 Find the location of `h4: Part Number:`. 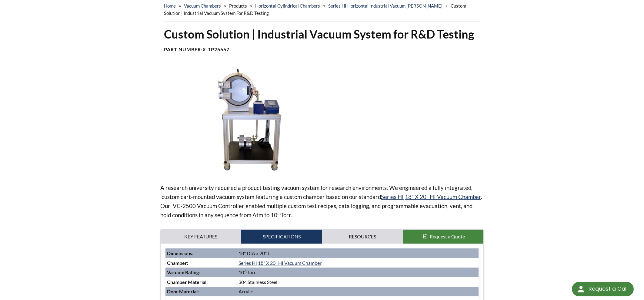

h4: Part Number: is located at coordinates (322, 49).